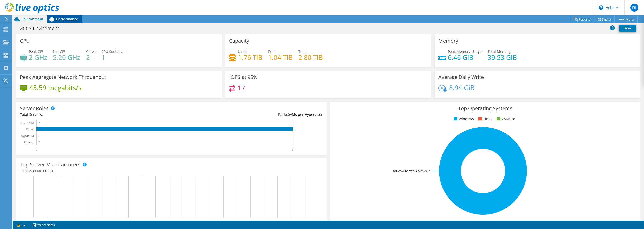  Describe the element at coordinates (626, 19) in the screenshot. I see `a: More` at that location.